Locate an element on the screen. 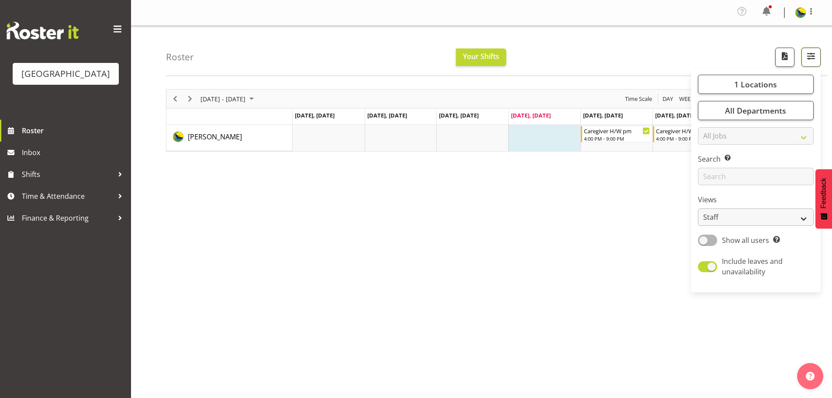 The width and height of the screenshot is (832, 398). span: Day is located at coordinates (667, 99).